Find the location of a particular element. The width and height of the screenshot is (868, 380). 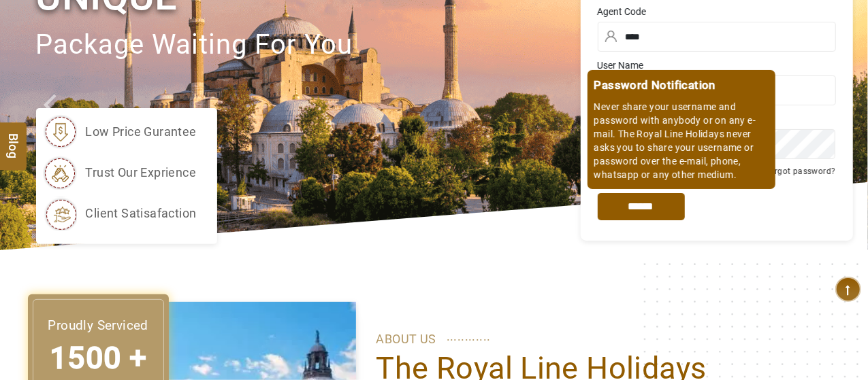

label: Agent Code is located at coordinates (717, 12).